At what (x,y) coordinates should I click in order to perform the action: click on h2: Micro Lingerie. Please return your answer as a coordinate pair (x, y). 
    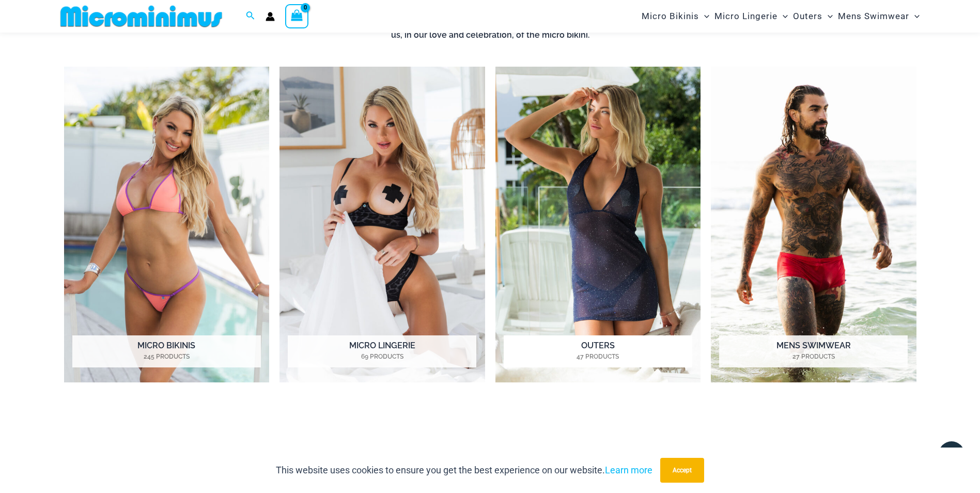
    Looking at the image, I should click on (382, 352).